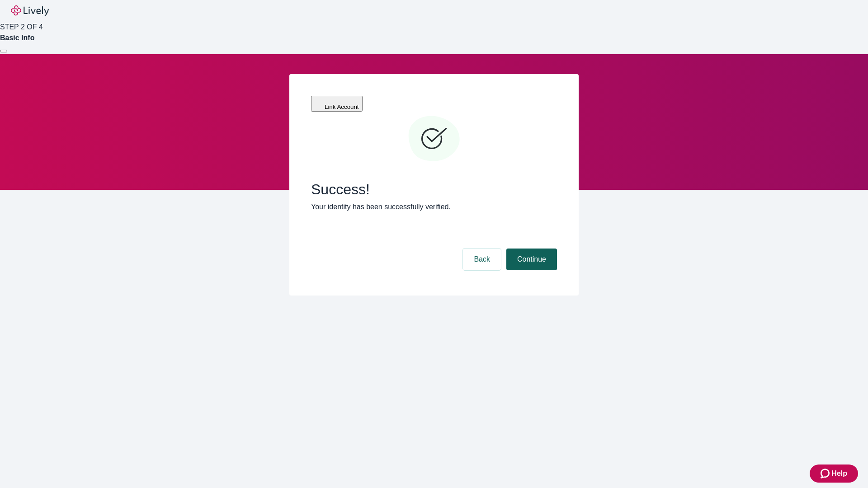 Image resolution: width=868 pixels, height=488 pixels. I want to click on button: Continue, so click(532, 259).